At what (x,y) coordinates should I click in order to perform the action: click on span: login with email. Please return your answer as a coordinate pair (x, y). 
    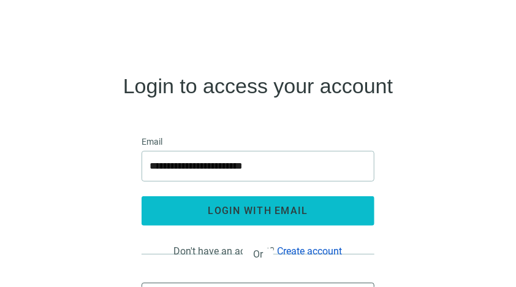
    Looking at the image, I should click on (258, 210).